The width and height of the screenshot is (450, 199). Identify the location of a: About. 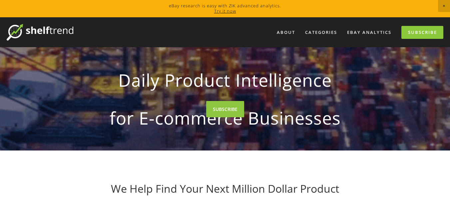
(286, 32).